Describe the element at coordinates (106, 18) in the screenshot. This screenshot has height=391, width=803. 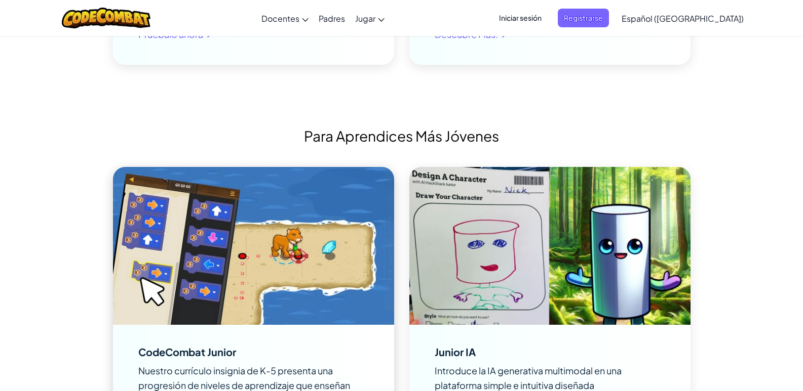
I see `a: CodeCombat logo` at that location.